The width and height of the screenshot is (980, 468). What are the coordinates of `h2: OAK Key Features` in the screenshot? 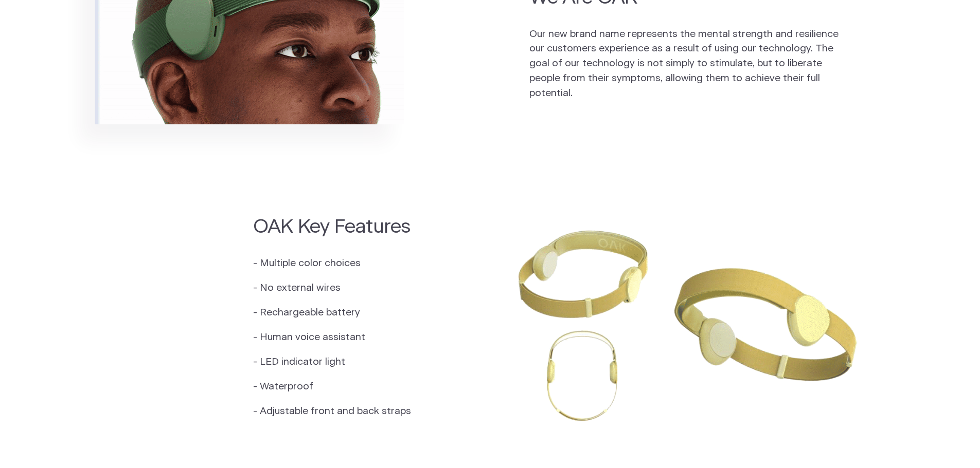 It's located at (332, 227).